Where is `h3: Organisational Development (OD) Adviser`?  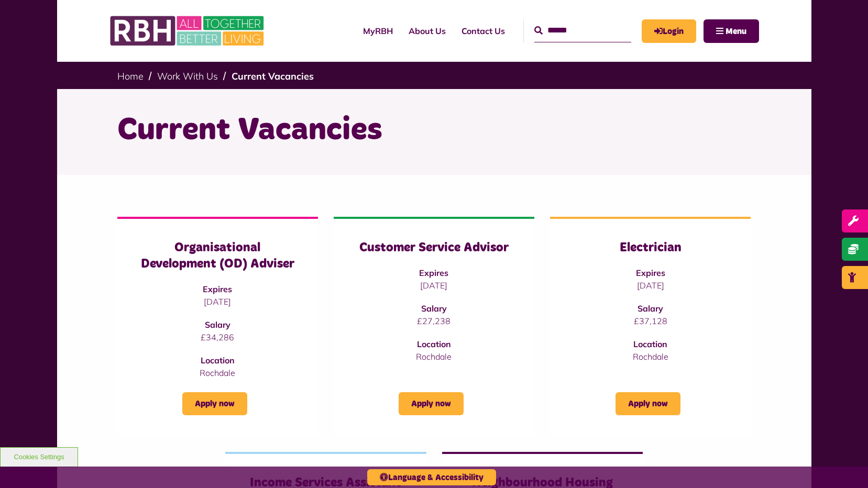
h3: Organisational Development (OD) Adviser is located at coordinates (218, 256).